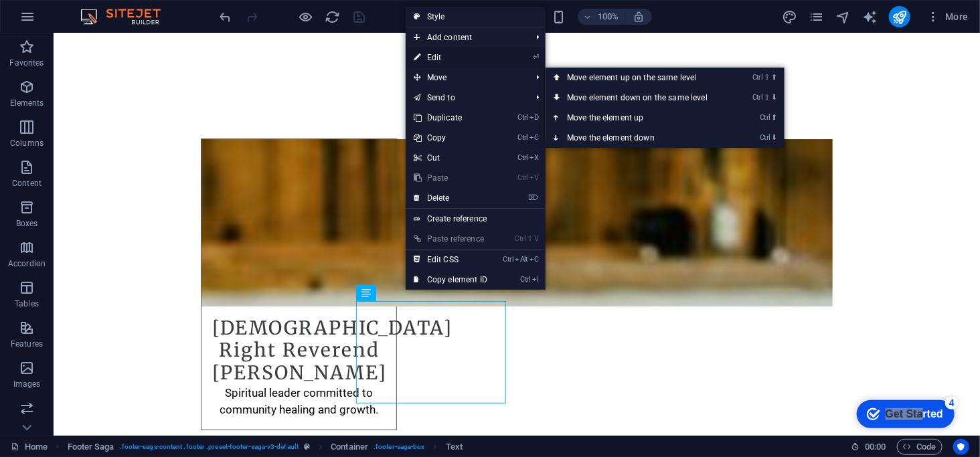 The height and width of the screenshot is (457, 980). What do you see at coordinates (640, 78) in the screenshot?
I see `a: Ctrl⇧⬆Move element up on the same level` at bounding box center [640, 78].